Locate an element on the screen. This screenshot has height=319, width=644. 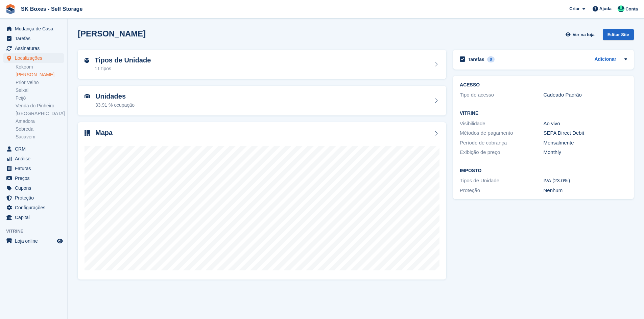
div: Métodos de pagamento is located at coordinates (502, 133).